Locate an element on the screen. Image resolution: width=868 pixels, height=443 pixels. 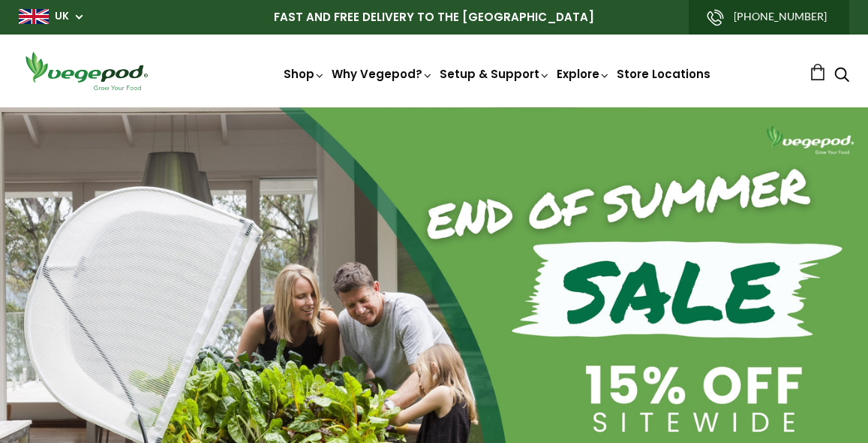
img: Vegepod is located at coordinates (86, 71).